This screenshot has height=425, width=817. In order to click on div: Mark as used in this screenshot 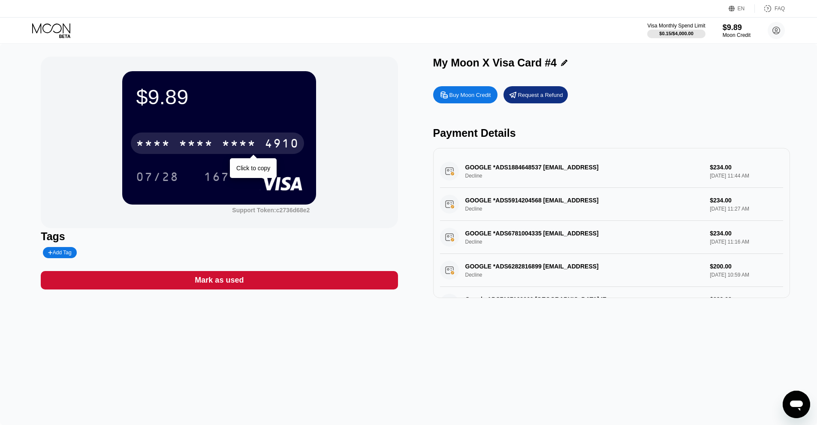, I will do `click(219, 280)`.